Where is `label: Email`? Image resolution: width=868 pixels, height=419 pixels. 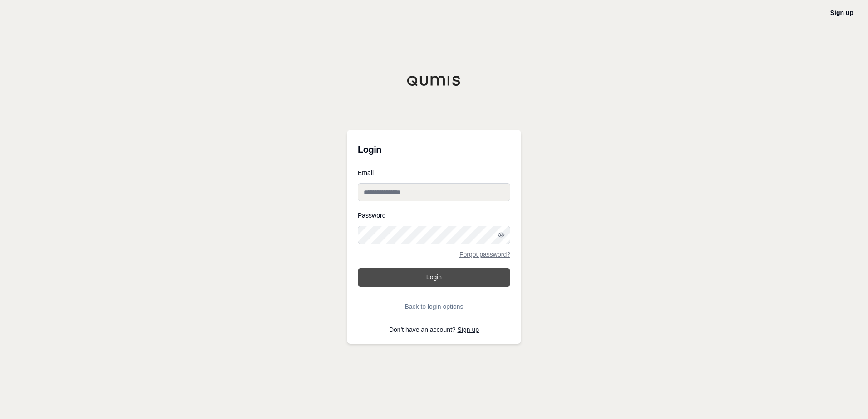
label: Email is located at coordinates (434, 173).